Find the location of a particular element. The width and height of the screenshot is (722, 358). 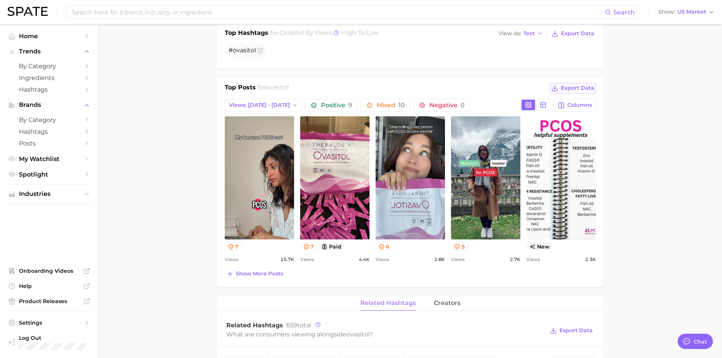

button: View AsText is located at coordinates (521, 34).